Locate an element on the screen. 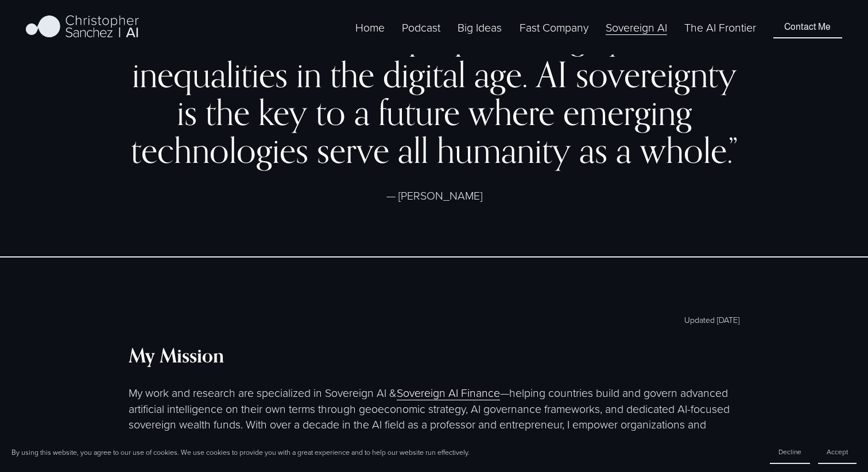  strong: My Mission is located at coordinates (176, 355).